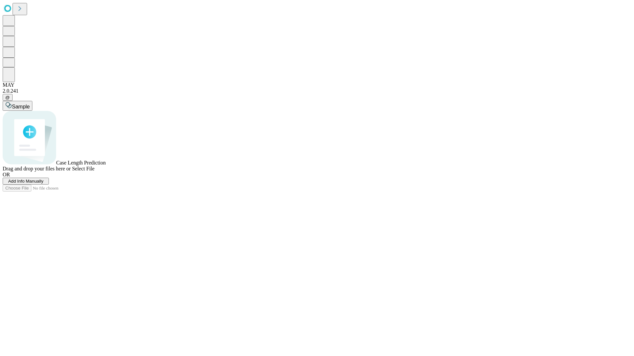 The image size is (634, 356). What do you see at coordinates (81, 163) in the screenshot?
I see `span: Case Length Prediction` at bounding box center [81, 163].